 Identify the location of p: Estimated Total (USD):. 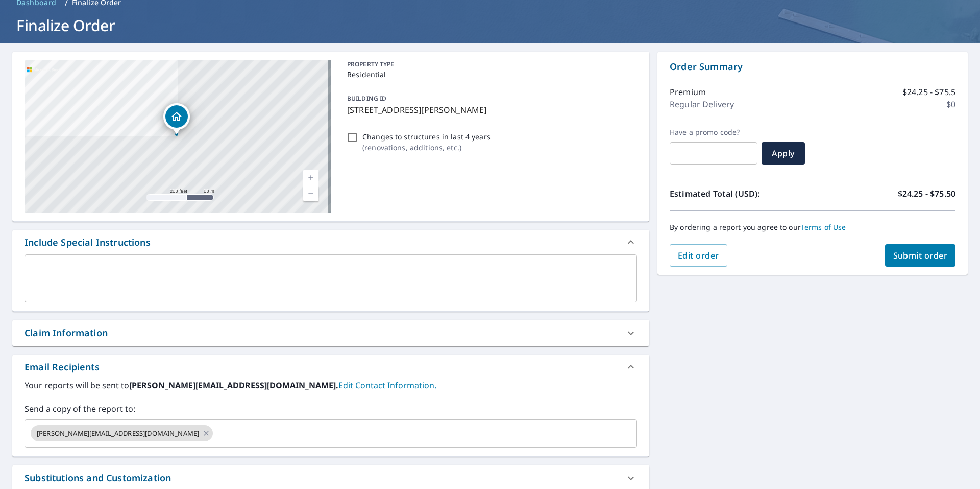
(742, 193).